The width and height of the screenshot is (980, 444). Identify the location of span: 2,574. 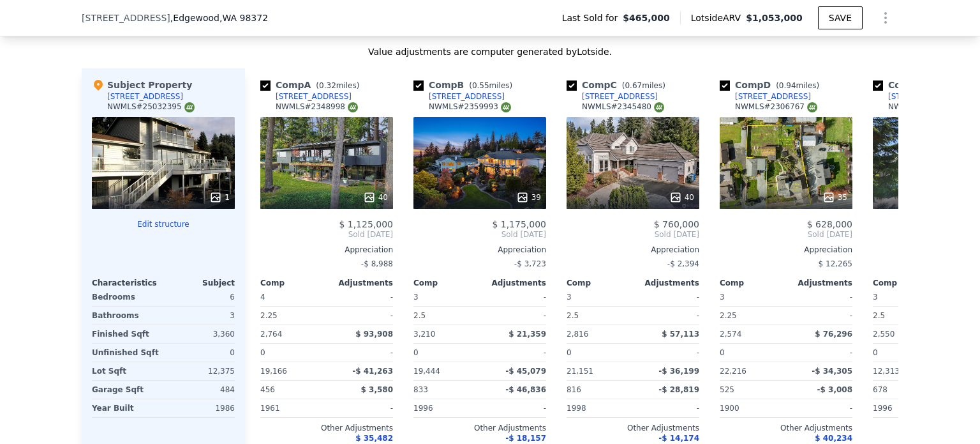
(731, 334).